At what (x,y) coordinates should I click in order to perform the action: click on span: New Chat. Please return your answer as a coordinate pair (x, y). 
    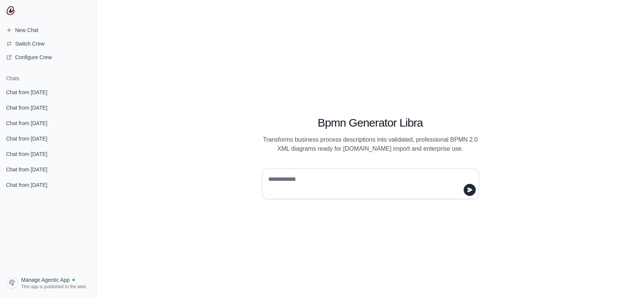
    Looking at the image, I should click on (26, 30).